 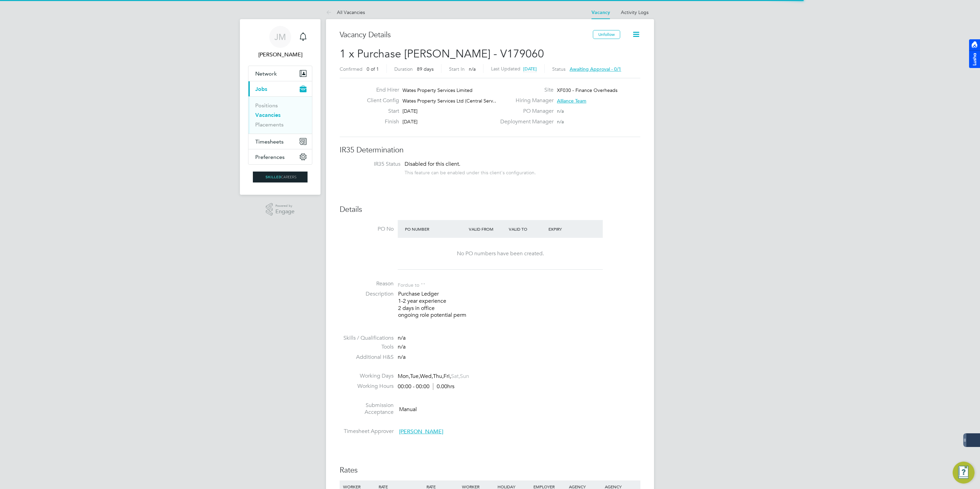 I want to click on button: Engage Resource Center, so click(x=964, y=472).